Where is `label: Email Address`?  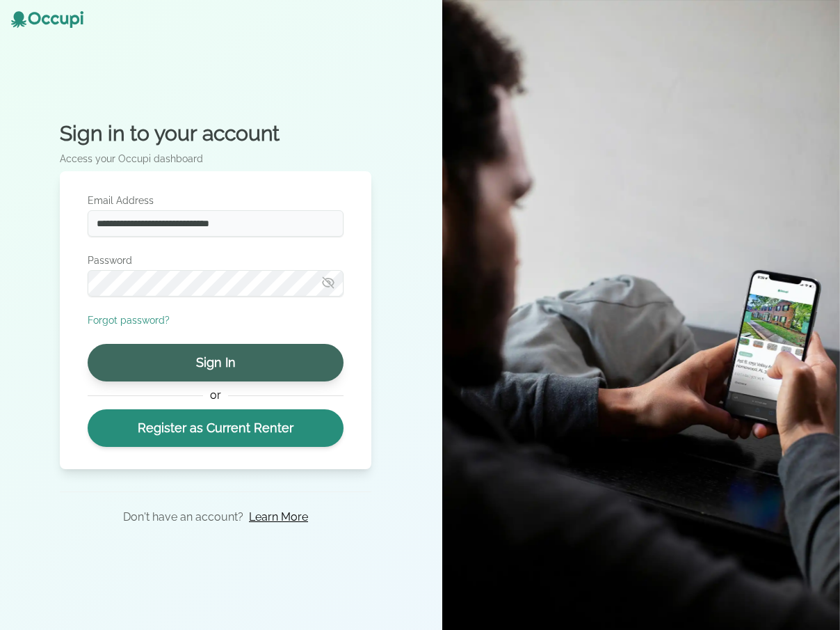 label: Email Address is located at coordinates (216, 200).